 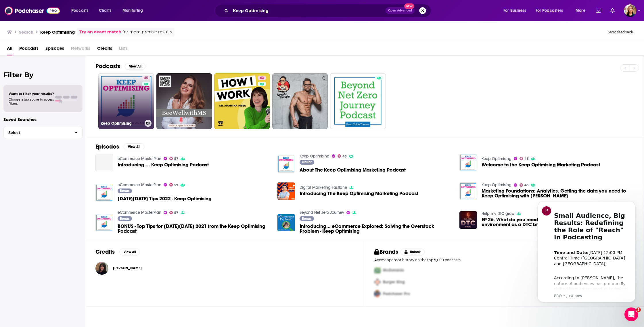 I want to click on p: Access sponsor history on the top 5,000 podcasts., so click(x=505, y=260).